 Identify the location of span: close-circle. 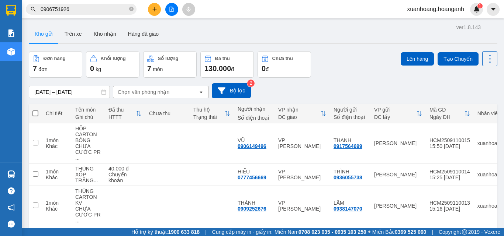
(131, 9).